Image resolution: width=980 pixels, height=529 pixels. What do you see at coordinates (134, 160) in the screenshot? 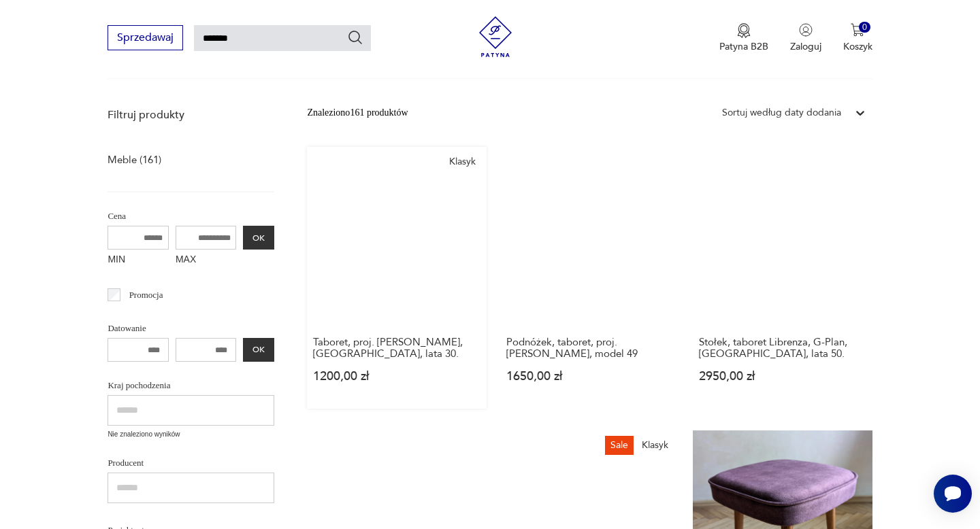
I see `p: Meble (161)` at bounding box center [134, 160].